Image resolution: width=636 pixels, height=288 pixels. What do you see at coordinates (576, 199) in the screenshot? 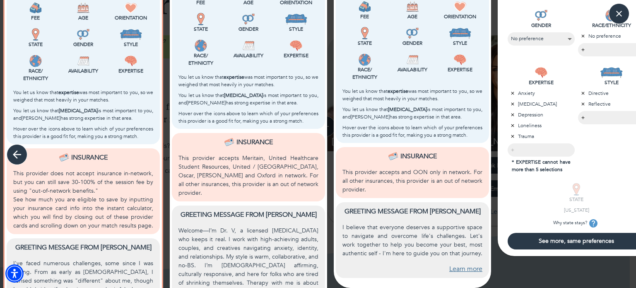
I see `p: STATE` at bounding box center [576, 199].